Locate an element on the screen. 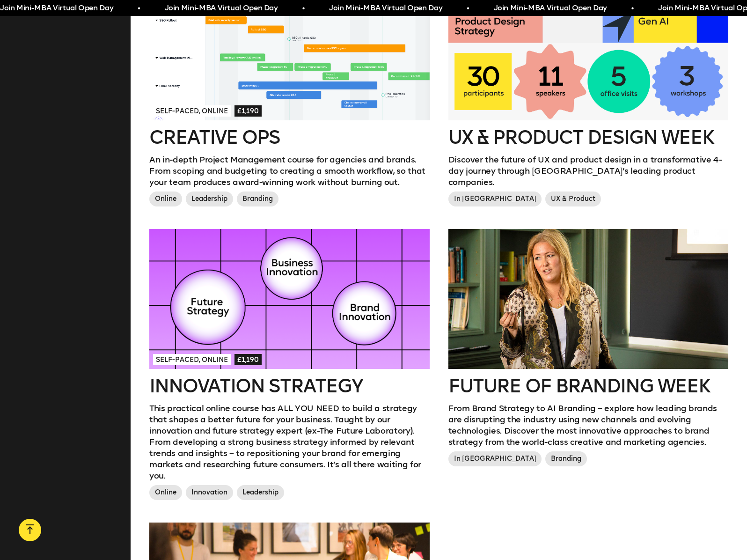 This screenshot has width=747, height=560. span: UX & Product is located at coordinates (573, 199).